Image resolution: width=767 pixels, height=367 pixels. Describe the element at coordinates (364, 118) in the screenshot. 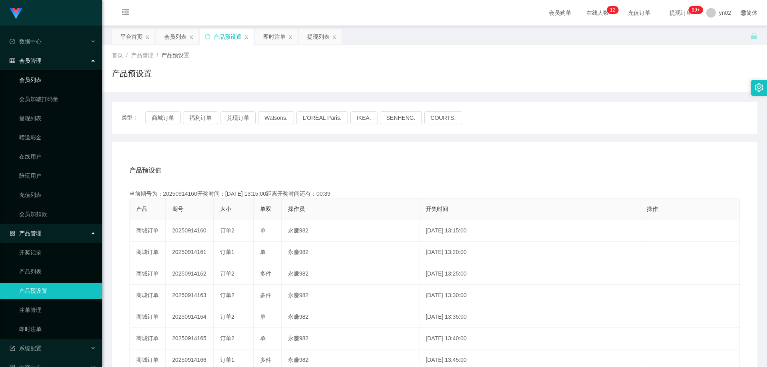

I see `button: IKEA.` at that location.